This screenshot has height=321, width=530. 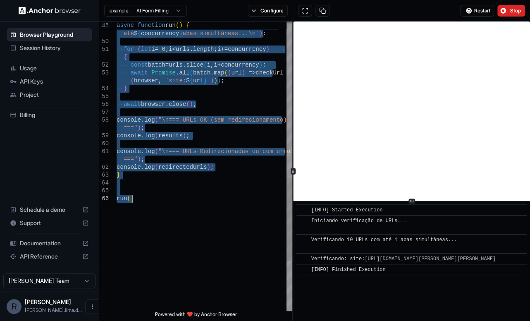 I want to click on span: function, so click(x=151, y=25).